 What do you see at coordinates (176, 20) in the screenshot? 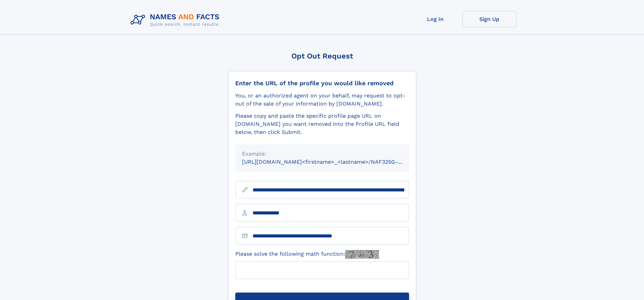
I see `img: Logo Names and Facts` at bounding box center [176, 20].